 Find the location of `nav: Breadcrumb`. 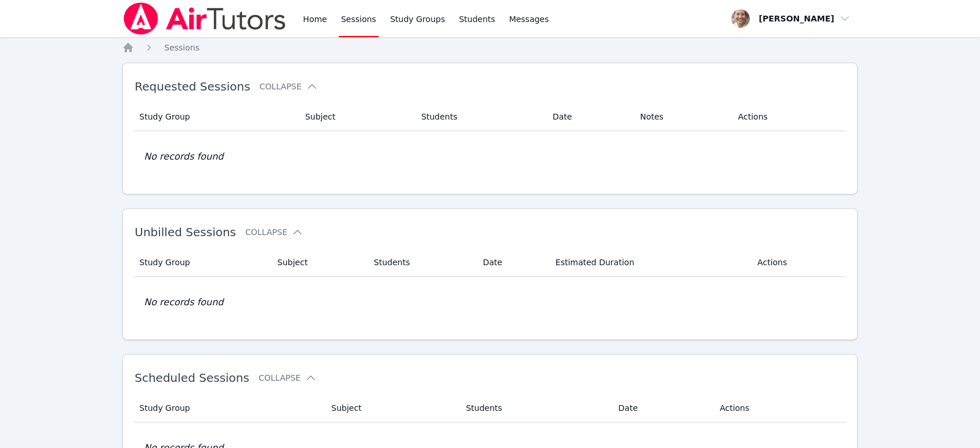

nav: Breadcrumb is located at coordinates (490, 48).